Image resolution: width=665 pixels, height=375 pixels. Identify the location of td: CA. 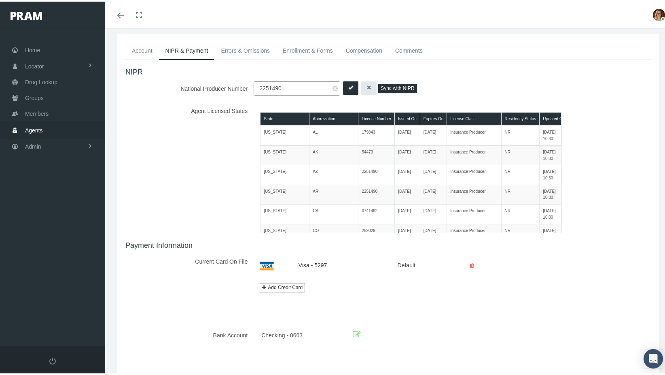
(334, 212).